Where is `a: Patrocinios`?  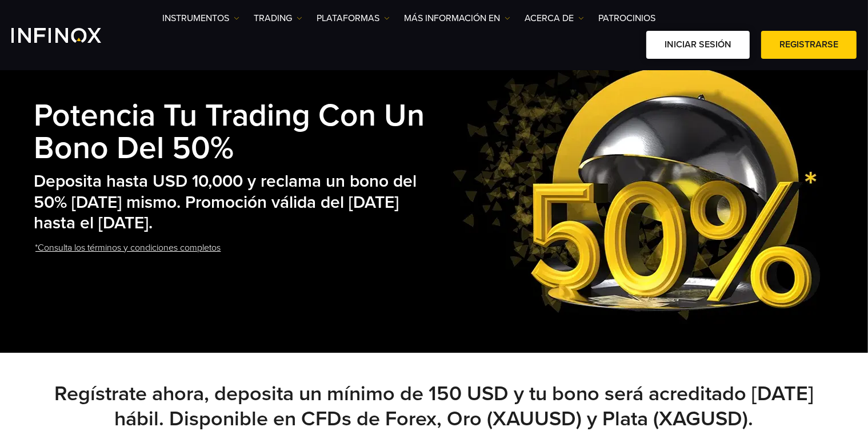 a: Patrocinios is located at coordinates (627, 18).